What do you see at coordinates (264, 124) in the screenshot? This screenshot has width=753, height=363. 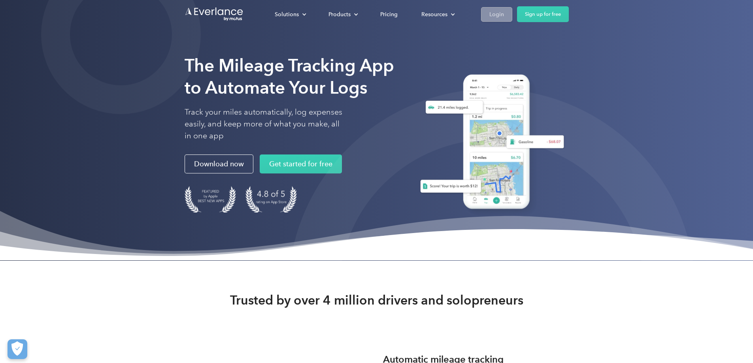 I see `p: Track your miles automatically, log expenses easily, and keep more of what you make, all in one app` at bounding box center [264, 124].